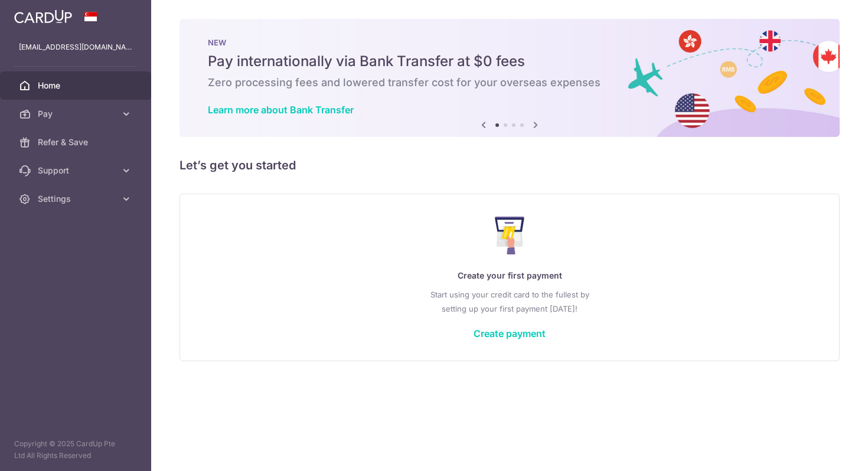  What do you see at coordinates (77, 114) in the screenshot?
I see `span: Pay` at bounding box center [77, 114].